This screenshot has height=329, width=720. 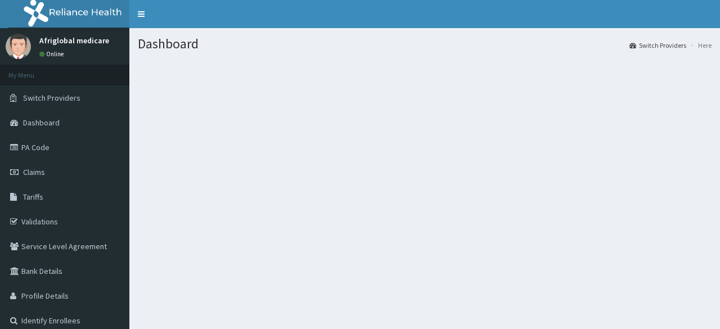 What do you see at coordinates (34, 172) in the screenshot?
I see `span: Claims` at bounding box center [34, 172].